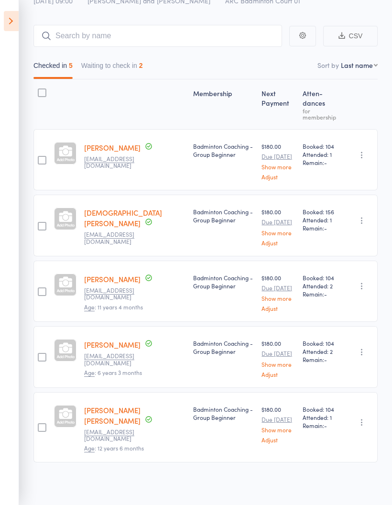 This screenshot has height=505, width=392. I want to click on label: Sort by, so click(328, 65).